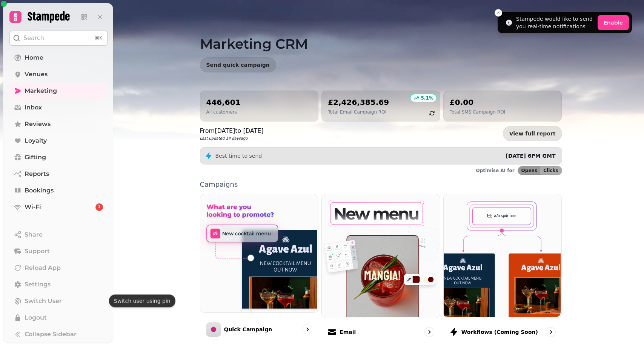  I want to click on button: Clicks, so click(551, 171).